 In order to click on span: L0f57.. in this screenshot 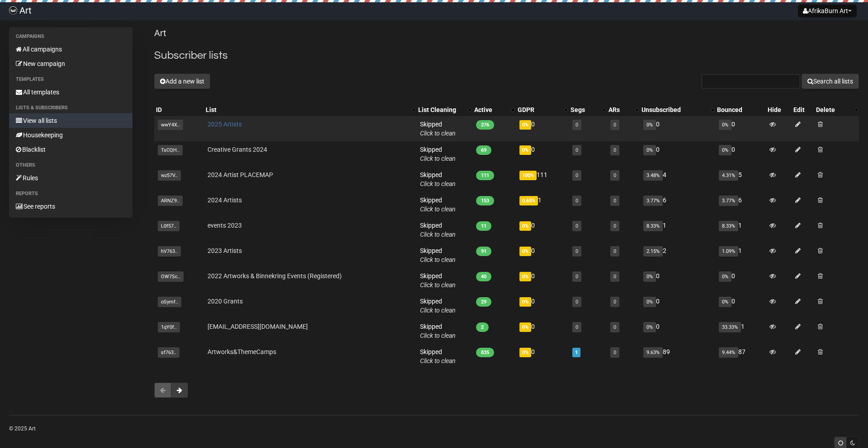, I will do `click(168, 226)`.